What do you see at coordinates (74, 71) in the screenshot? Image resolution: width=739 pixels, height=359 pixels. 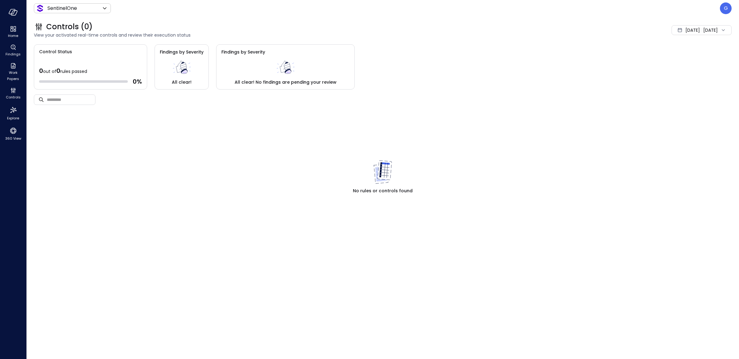 I see `span: rules passed` at bounding box center [74, 71].